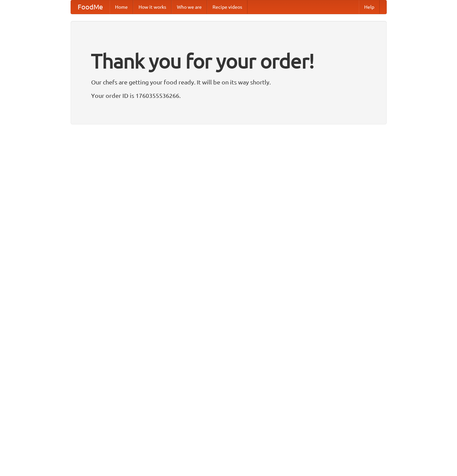  Describe the element at coordinates (190, 7) in the screenshot. I see `a: Who we are` at that location.